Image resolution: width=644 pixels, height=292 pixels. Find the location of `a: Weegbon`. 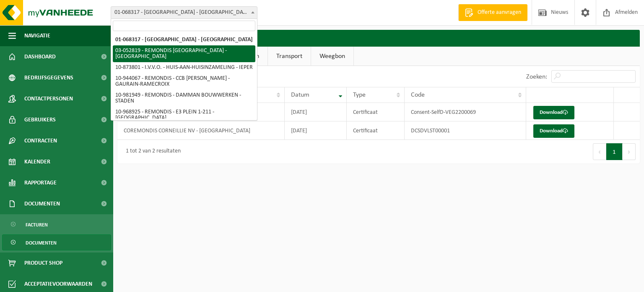

a: Weegbon is located at coordinates (332, 56).